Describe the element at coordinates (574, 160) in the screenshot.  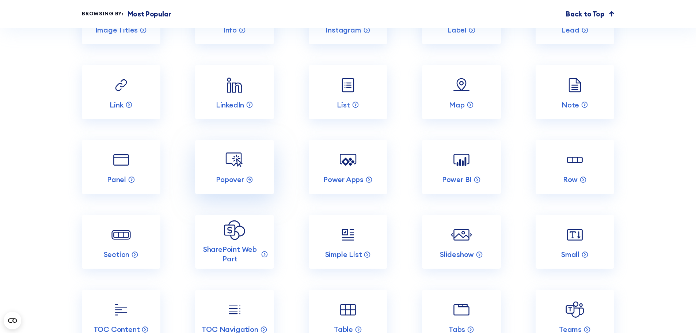
I see `img: Row` at that location.